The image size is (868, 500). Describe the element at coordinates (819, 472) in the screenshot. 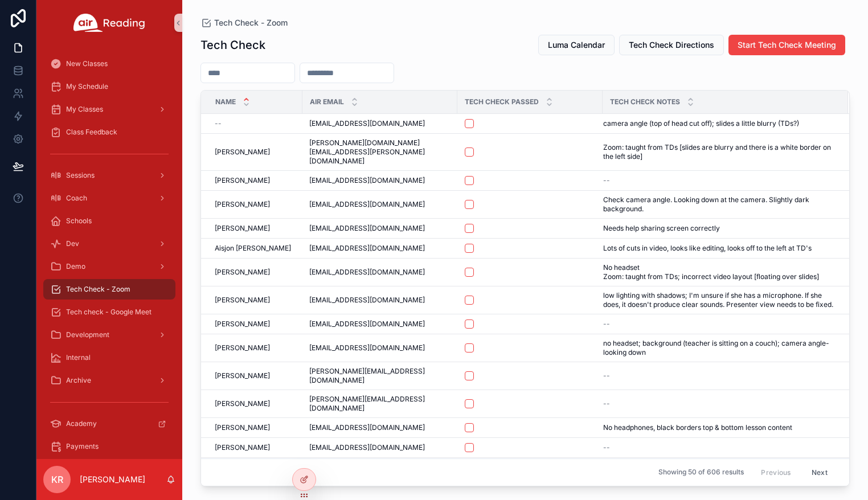

I see `button: Next` at that location.